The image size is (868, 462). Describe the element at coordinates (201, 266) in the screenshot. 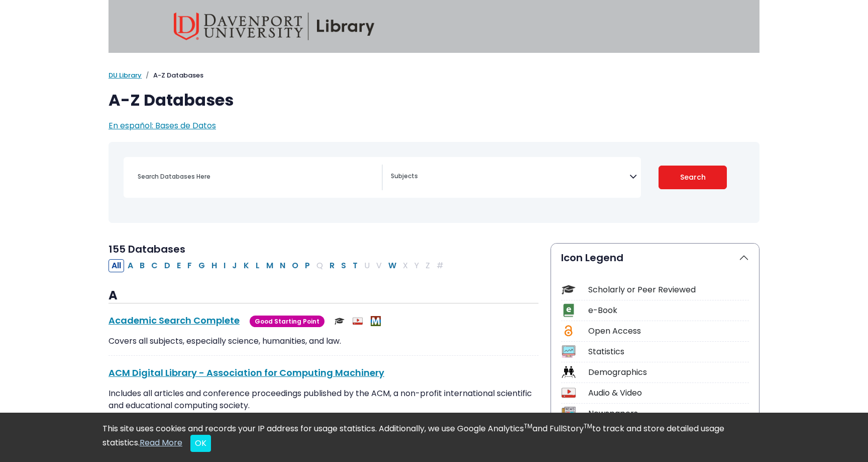

I see `button: Filter Results G` at that location.